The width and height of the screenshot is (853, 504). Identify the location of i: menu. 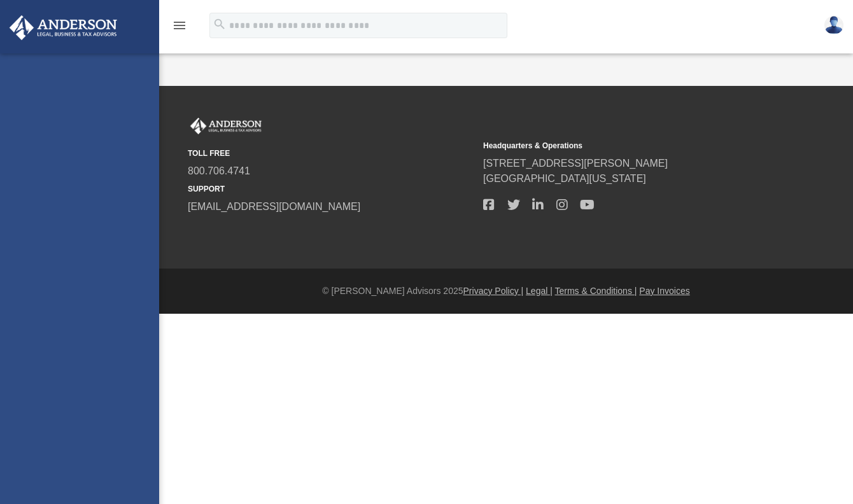
(180, 25).